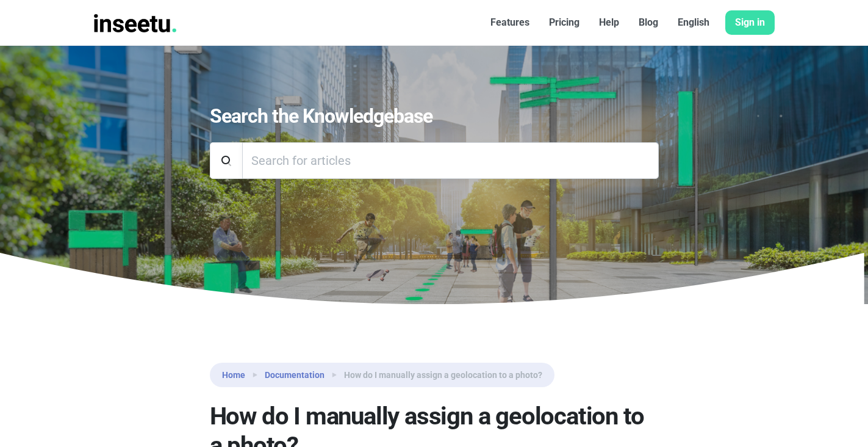 The image size is (868, 447). Describe the element at coordinates (234, 375) in the screenshot. I see `a: Home` at that location.